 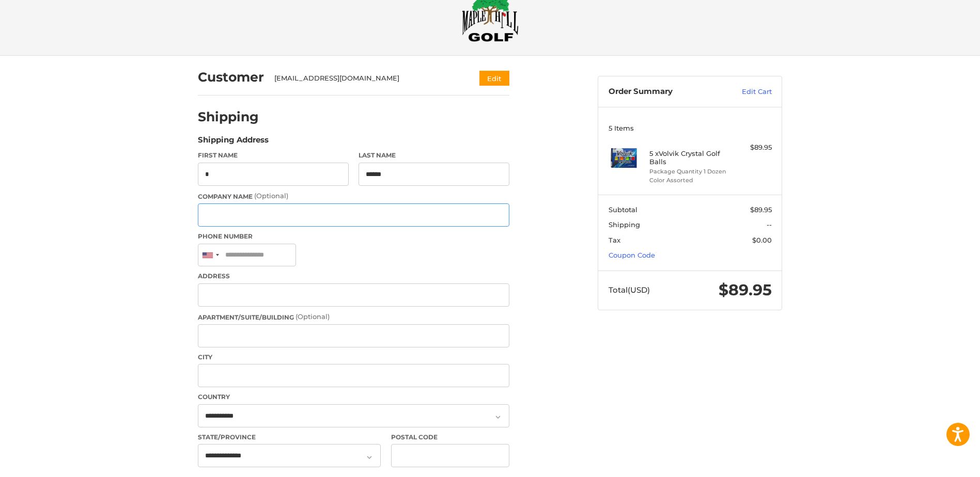 I want to click on label: Company Name, so click(x=354, y=196).